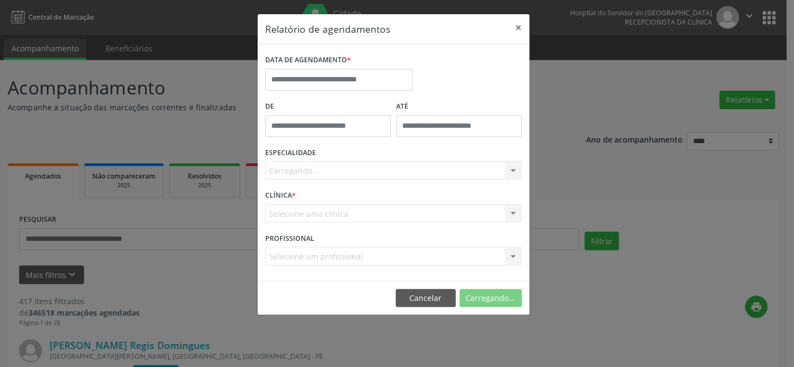  What do you see at coordinates (327, 29) in the screenshot?
I see `h5: Relatório de agendamentos` at bounding box center [327, 29].